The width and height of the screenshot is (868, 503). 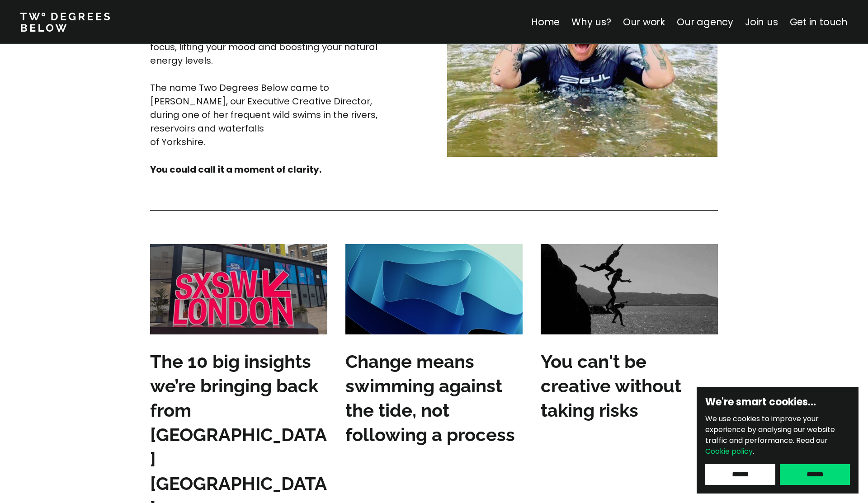 I want to click on h3: You can't be creative without taking risks, so click(x=629, y=386).